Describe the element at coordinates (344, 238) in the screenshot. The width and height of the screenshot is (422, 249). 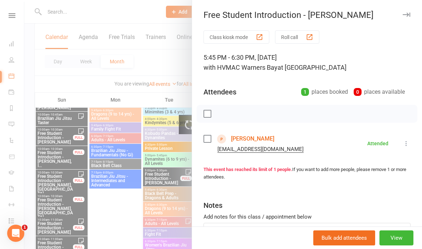
I see `button: Bulk add attendees` at that location.